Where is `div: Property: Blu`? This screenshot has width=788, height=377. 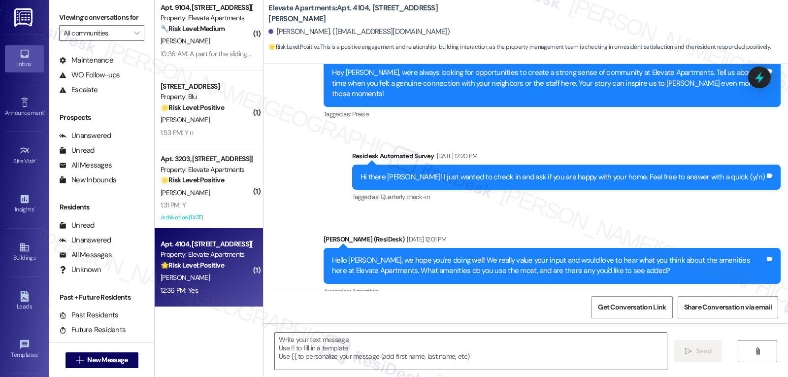 div: Property: Blu is located at coordinates (206, 96).